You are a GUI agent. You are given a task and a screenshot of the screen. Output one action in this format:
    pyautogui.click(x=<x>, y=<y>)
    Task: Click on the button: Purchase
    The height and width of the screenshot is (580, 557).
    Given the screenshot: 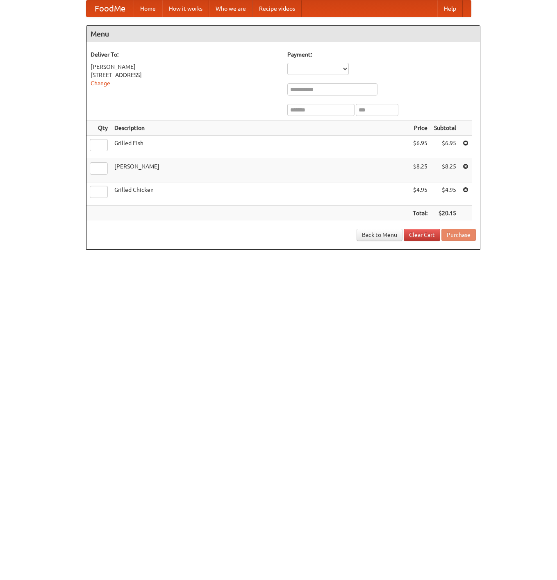 What is the action you would take?
    pyautogui.click(x=459, y=235)
    